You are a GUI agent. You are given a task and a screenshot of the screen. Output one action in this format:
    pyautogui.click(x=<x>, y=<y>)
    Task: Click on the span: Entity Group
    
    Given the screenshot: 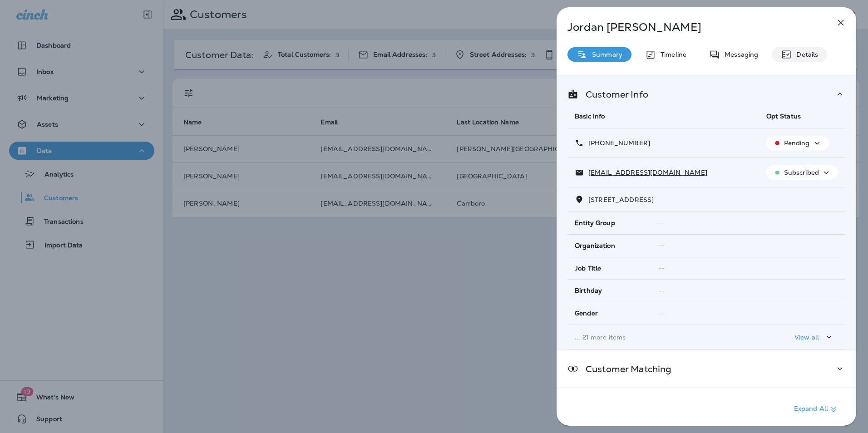 What is the action you would take?
    pyautogui.click(x=595, y=223)
    